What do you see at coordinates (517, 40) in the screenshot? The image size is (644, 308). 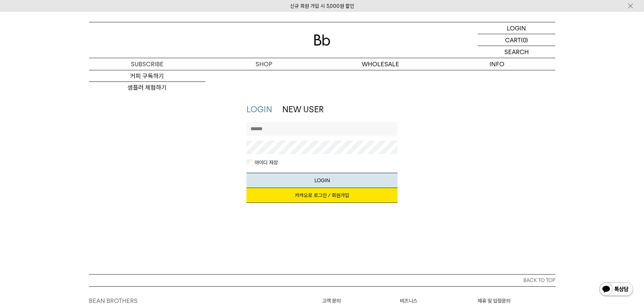 I see `a: CART (0)` at bounding box center [517, 40].